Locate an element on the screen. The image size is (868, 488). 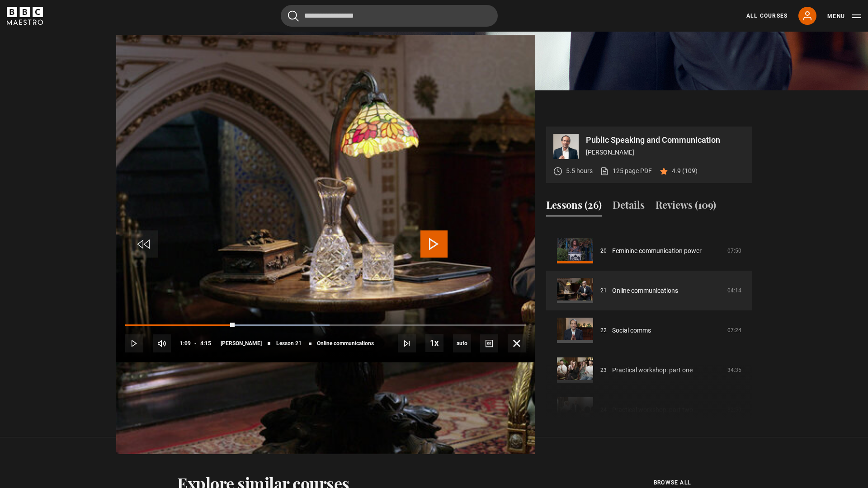
button: Reviews (109) is located at coordinates (686, 207).